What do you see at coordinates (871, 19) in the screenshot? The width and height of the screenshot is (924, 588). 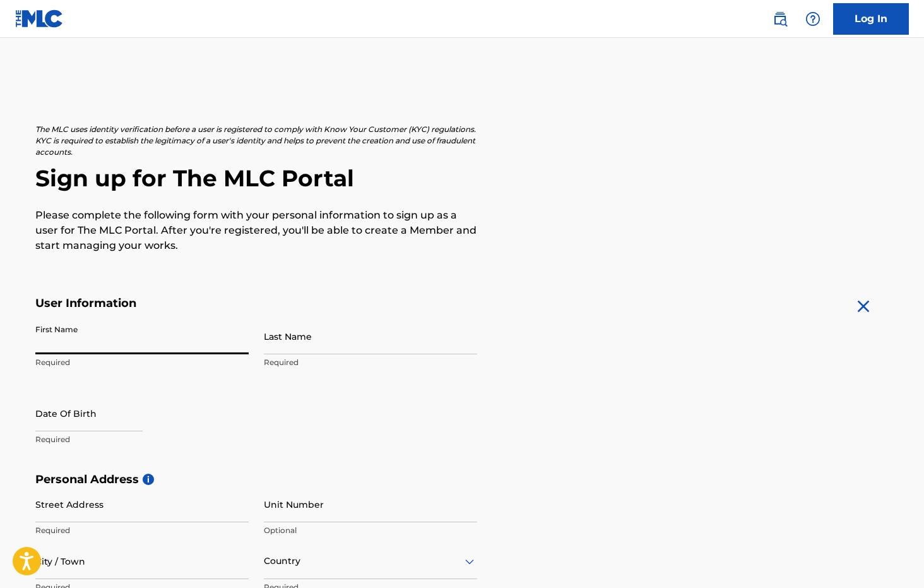 I see `a: Log In` at bounding box center [871, 19].